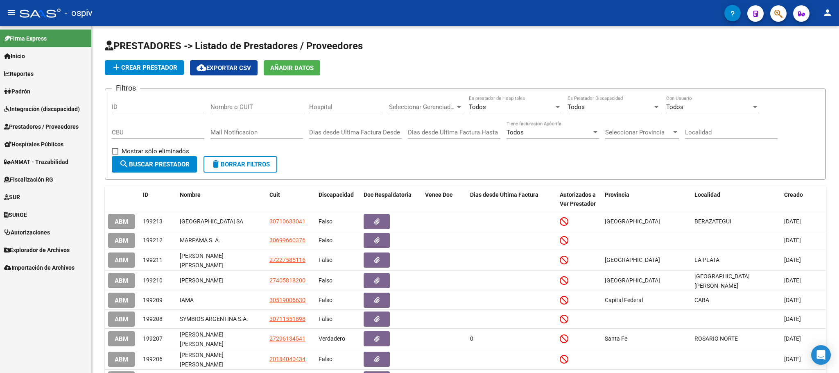 The height and width of the screenshot is (373, 839). What do you see at coordinates (616, 338) in the screenshot?
I see `span: Santa Fe` at bounding box center [616, 338].